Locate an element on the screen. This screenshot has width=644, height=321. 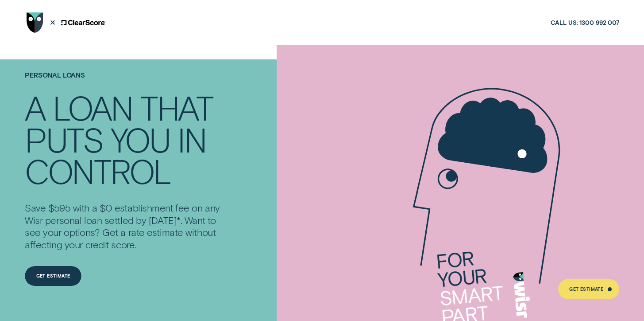
span: Call us: is located at coordinates (564, 23).